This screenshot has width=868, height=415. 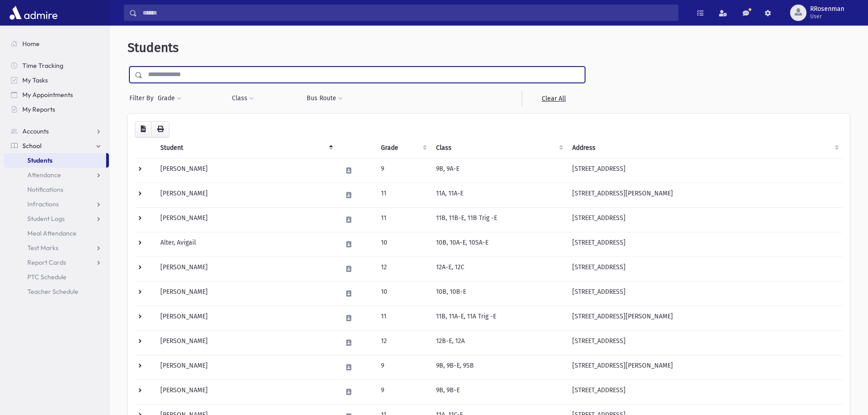 What do you see at coordinates (245, 244) in the screenshot?
I see `td: Alter, Avigail` at bounding box center [245, 244].